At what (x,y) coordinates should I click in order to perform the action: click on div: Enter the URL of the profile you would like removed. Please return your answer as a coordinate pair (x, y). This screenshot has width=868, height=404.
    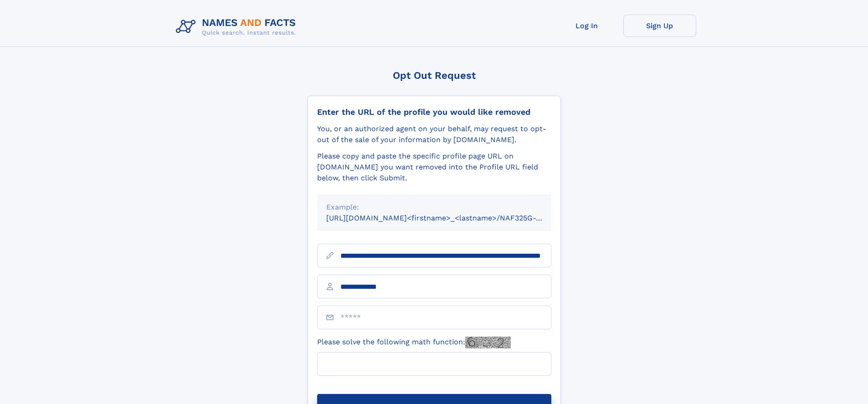
    Looking at the image, I should click on (434, 112).